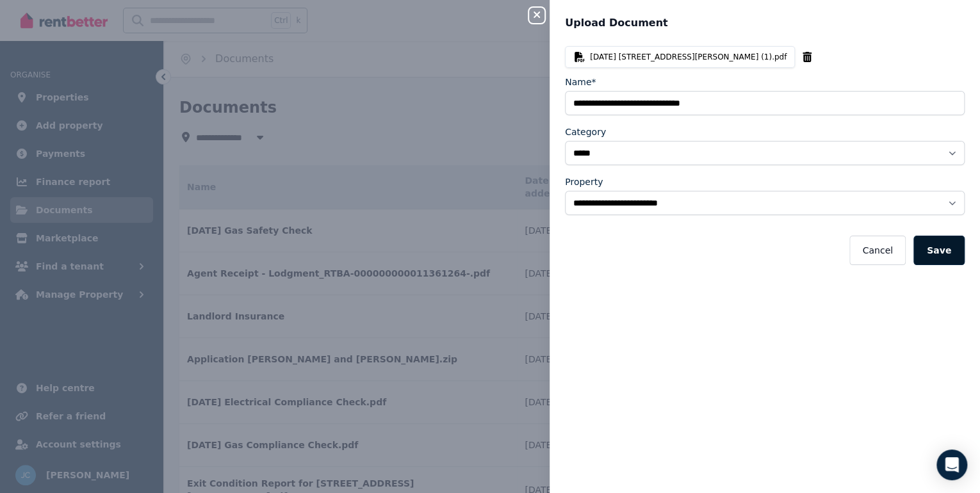 The height and width of the screenshot is (493, 980). What do you see at coordinates (586, 132) in the screenshot?
I see `label: Category` at bounding box center [586, 132].